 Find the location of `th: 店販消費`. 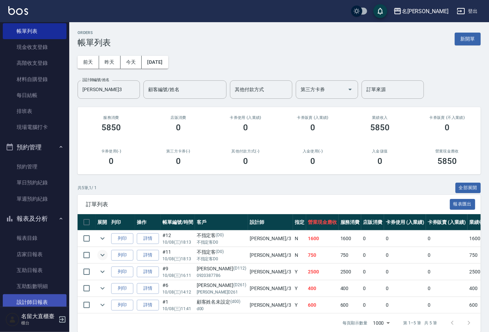

th: 店販消費 is located at coordinates (372, 222).